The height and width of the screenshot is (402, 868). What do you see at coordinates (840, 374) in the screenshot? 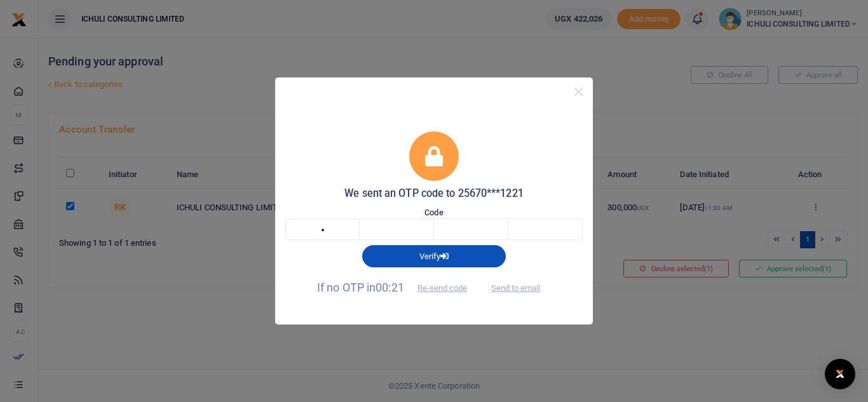
I see `div: Open Intercom Messenger` at bounding box center [840, 374].